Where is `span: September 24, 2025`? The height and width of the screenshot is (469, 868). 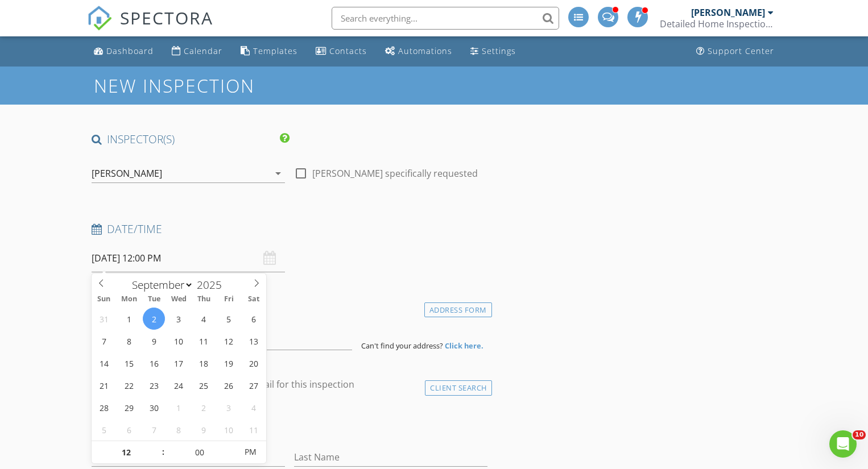 span: September 24, 2025 is located at coordinates (178, 385).